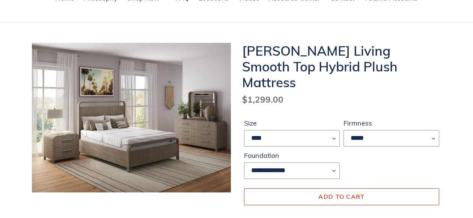 The image size is (473, 218). Describe the element at coordinates (342, 196) in the screenshot. I see `button: Add to cart` at that location.